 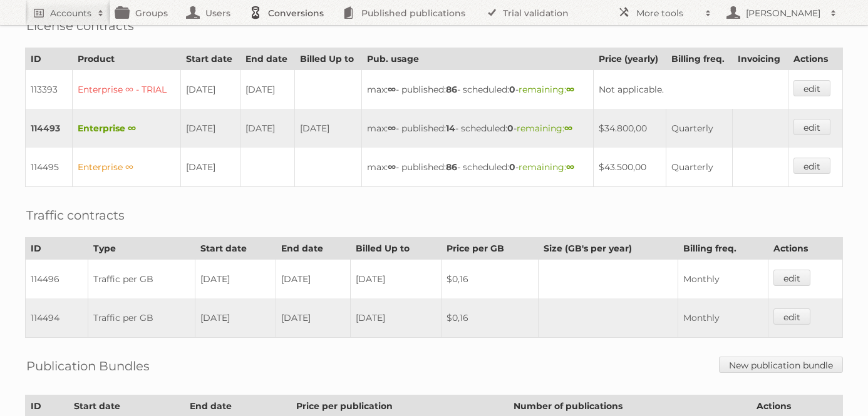 What do you see at coordinates (127, 89) in the screenshot?
I see `td: Enterprise ∞ - TRIAL` at bounding box center [127, 89].